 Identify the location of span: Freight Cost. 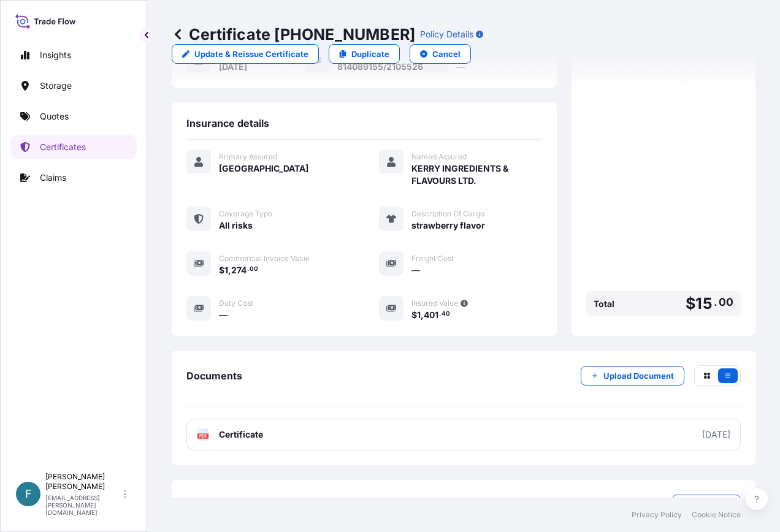
(432, 259).